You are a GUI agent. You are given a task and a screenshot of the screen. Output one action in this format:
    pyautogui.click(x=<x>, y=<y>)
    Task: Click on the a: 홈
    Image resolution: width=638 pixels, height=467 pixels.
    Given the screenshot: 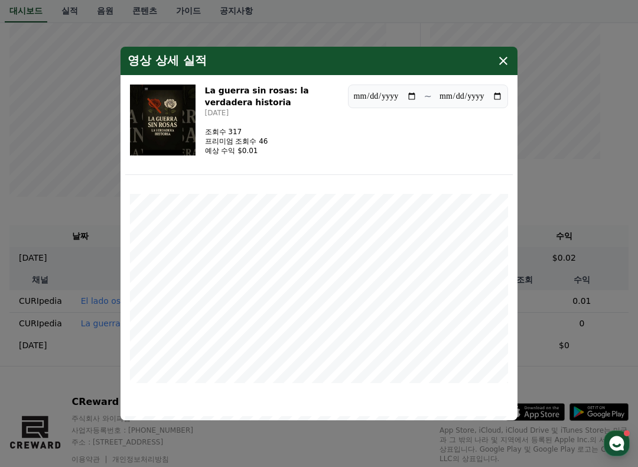 What is the action you would take?
    pyautogui.click(x=109, y=448)
    